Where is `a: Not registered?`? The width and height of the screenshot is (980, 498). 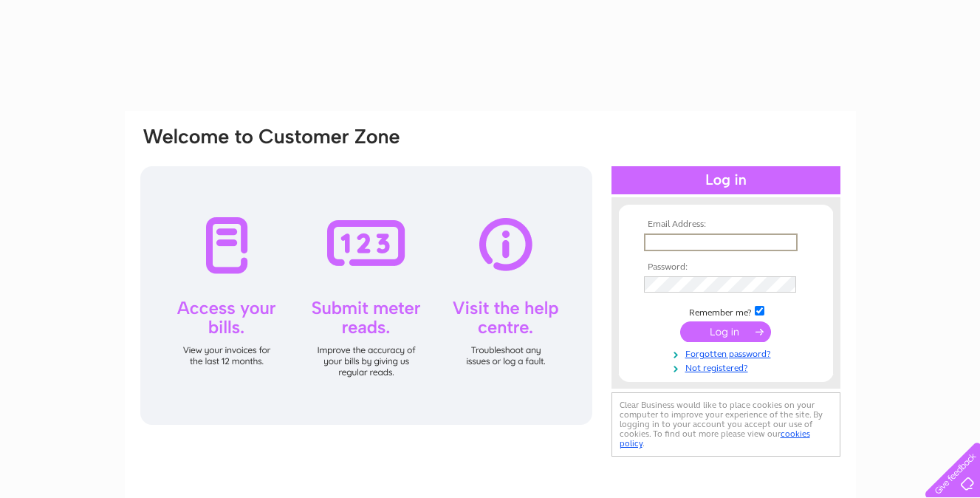 a: Not registered? is located at coordinates (728, 367).